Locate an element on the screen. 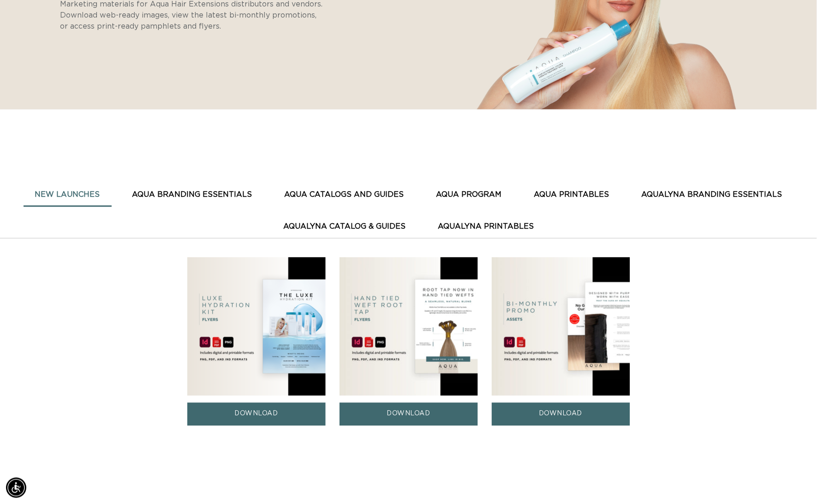 The image size is (817, 504). div: Chat Widget is located at coordinates (794, 482).